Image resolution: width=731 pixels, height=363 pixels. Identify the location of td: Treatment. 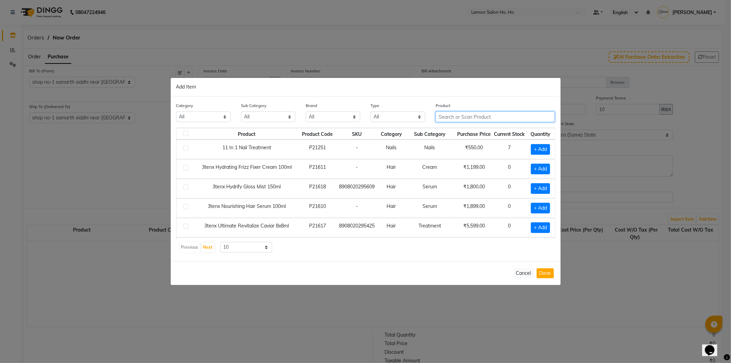
(430, 227).